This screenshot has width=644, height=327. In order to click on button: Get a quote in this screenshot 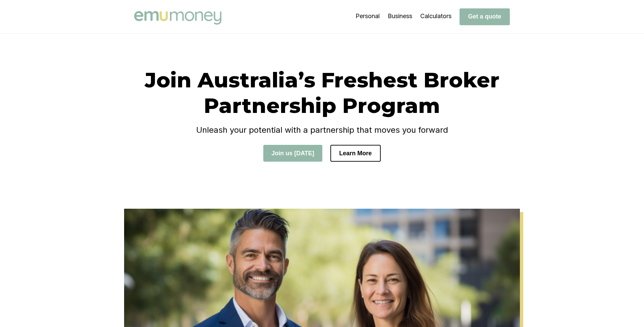, I will do `click(485, 17)`.